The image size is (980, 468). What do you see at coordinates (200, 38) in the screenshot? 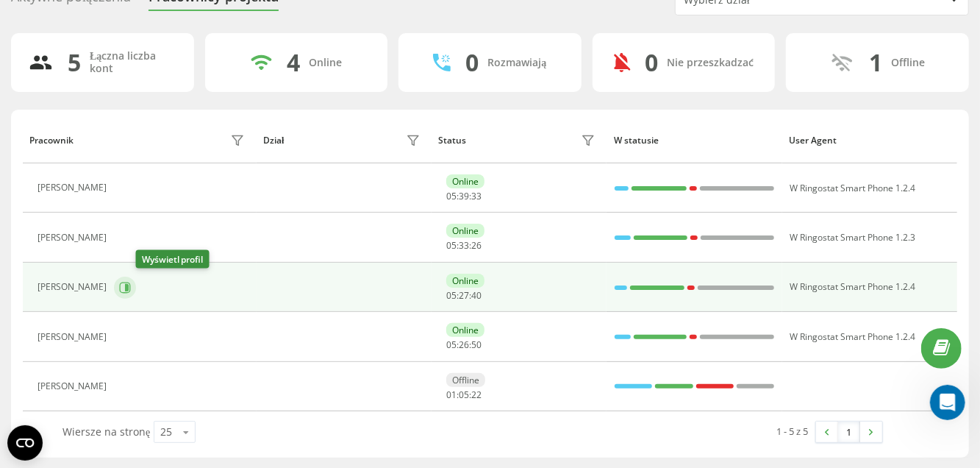
I see `img: Profile image for Yuliia` at bounding box center [200, 38].